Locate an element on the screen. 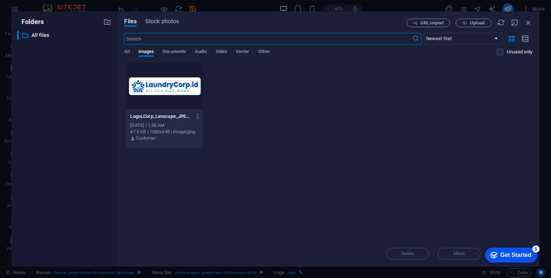 The width and height of the screenshot is (551, 278). i: Minimize is located at coordinates (515, 23).